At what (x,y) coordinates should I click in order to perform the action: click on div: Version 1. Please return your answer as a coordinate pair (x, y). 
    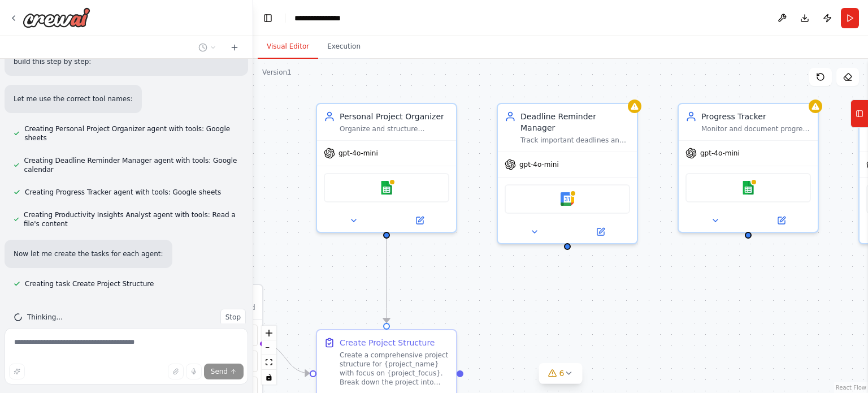
    Looking at the image, I should click on (277, 72).